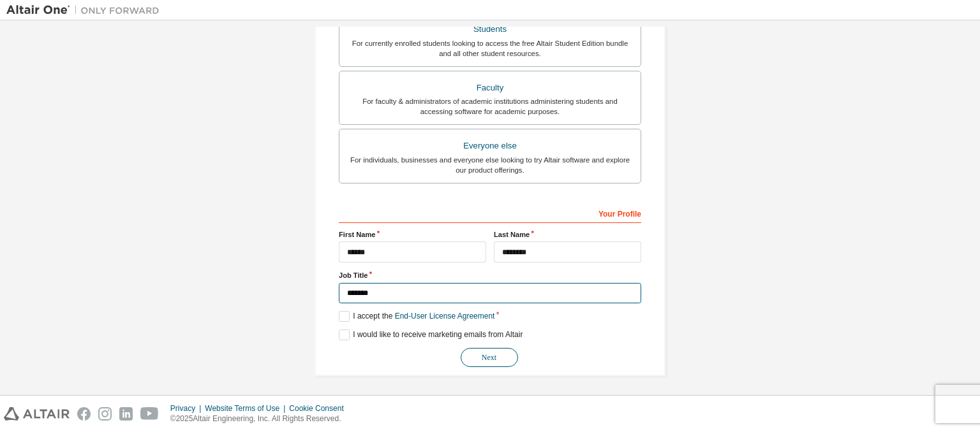  I want to click on img: Altair One, so click(86, 10).